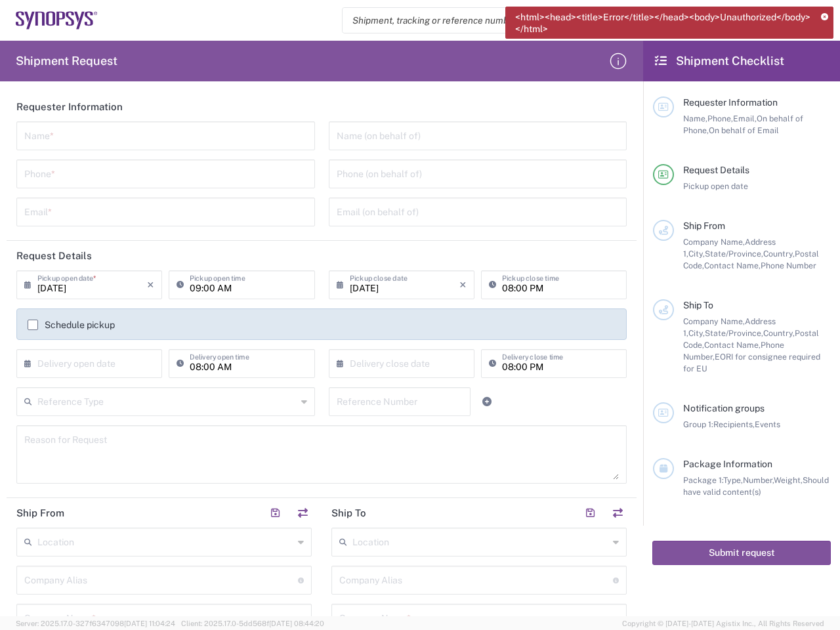 The width and height of the screenshot is (840, 630). I want to click on span: Ship From, so click(704, 226).